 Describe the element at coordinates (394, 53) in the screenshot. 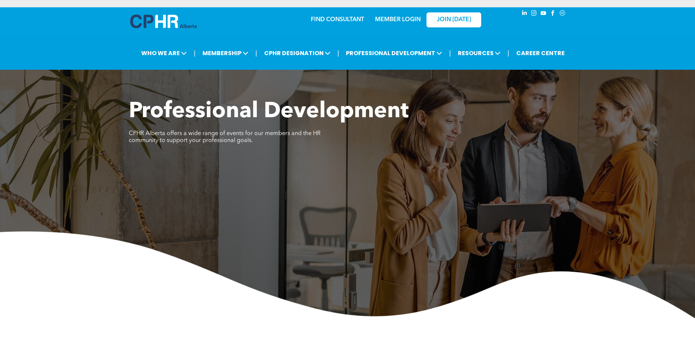

I see `span: PROFESSIONAL DEVELOPMENT` at that location.